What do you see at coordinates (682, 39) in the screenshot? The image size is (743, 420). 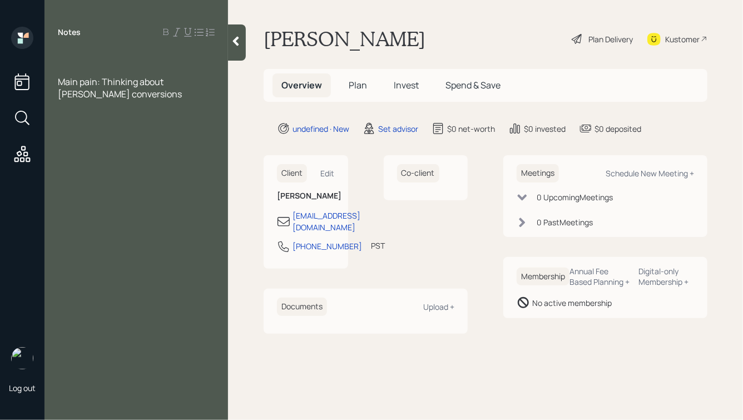 I see `div: Kustomer` at bounding box center [682, 39].